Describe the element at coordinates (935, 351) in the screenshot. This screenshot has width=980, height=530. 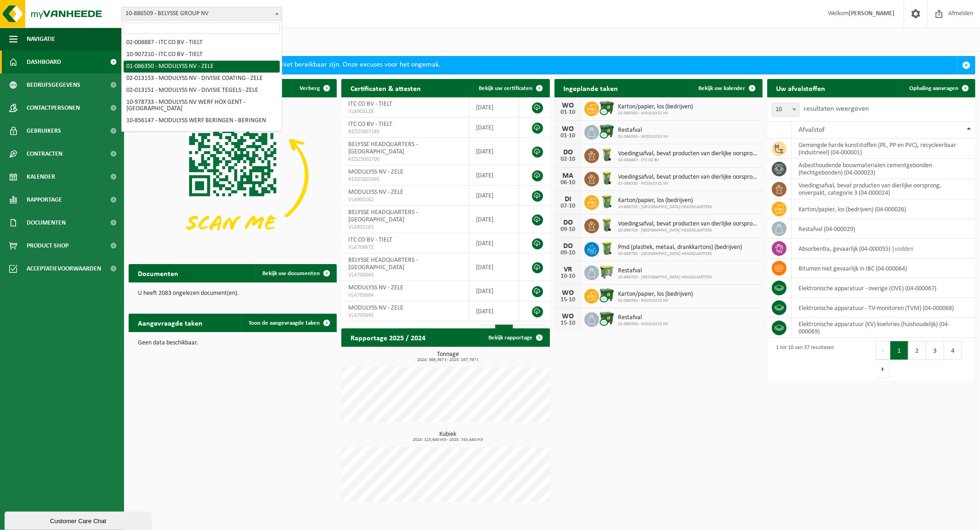
I see `button: 3` at that location.